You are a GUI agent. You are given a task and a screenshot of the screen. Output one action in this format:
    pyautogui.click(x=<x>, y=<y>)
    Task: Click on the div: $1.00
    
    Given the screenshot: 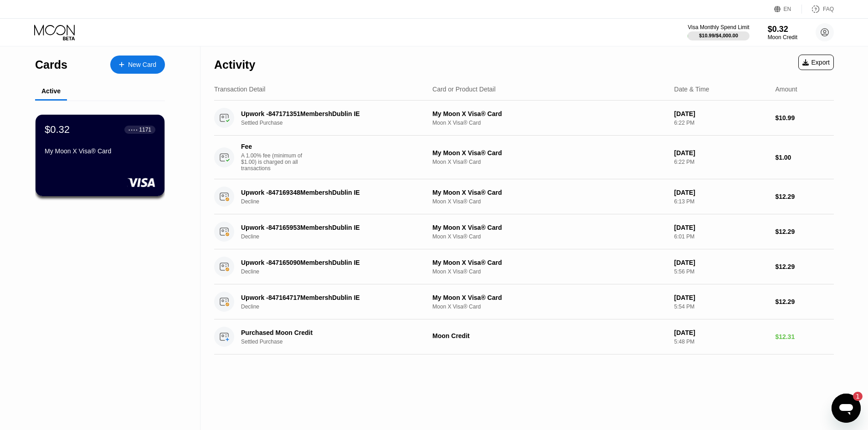 What is the action you would take?
    pyautogui.click(x=804, y=157)
    